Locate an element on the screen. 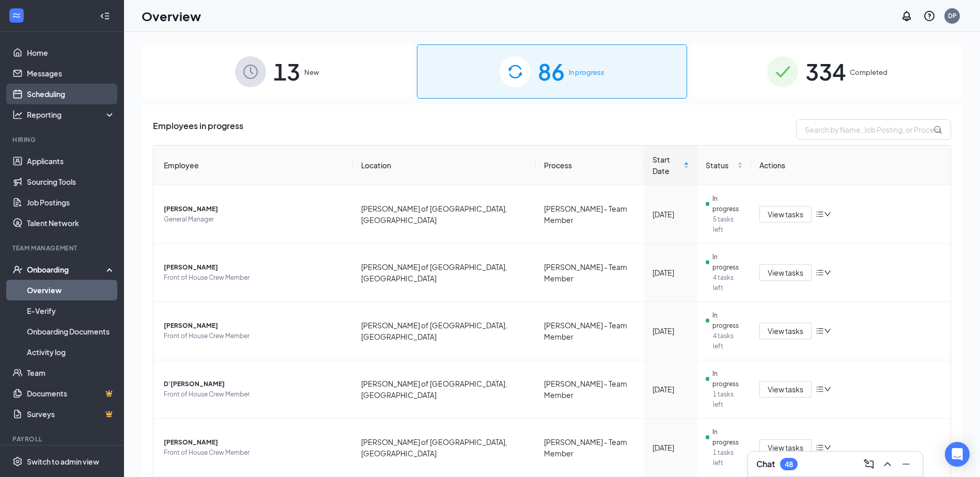  th: Actions is located at coordinates (851, 165).